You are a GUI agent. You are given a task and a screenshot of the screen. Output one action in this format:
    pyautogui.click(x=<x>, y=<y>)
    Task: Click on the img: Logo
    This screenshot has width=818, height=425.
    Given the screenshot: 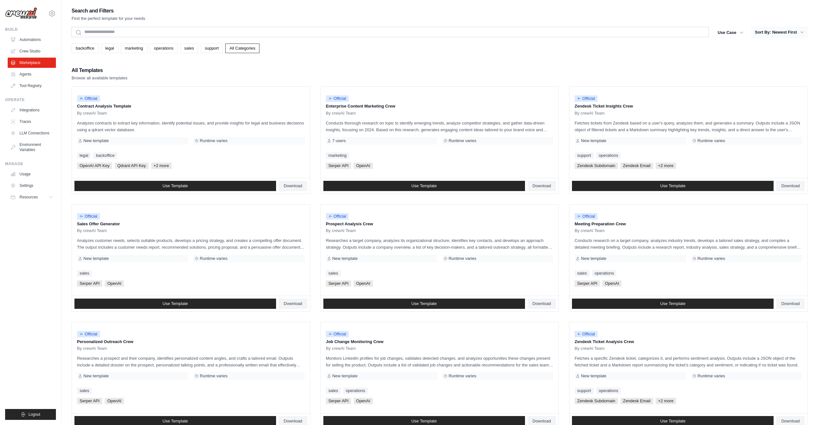 What is the action you would take?
    pyautogui.click(x=21, y=13)
    